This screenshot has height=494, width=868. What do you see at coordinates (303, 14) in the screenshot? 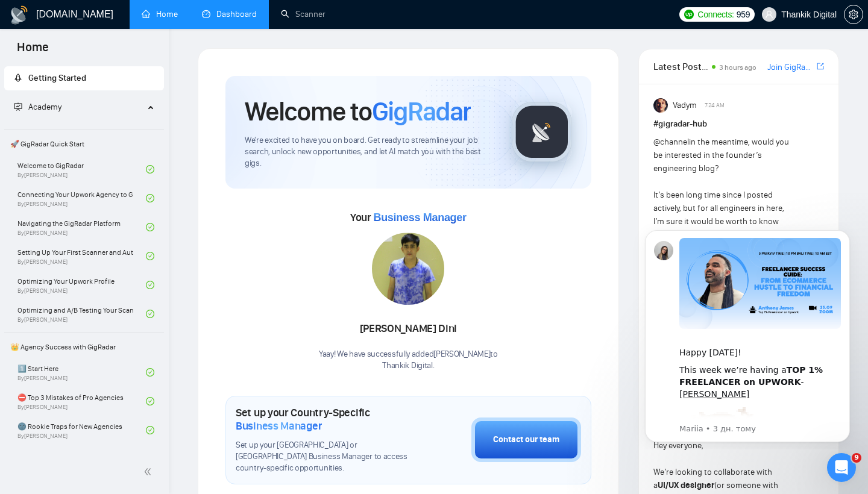
I see `a: searchScanner` at bounding box center [303, 14].